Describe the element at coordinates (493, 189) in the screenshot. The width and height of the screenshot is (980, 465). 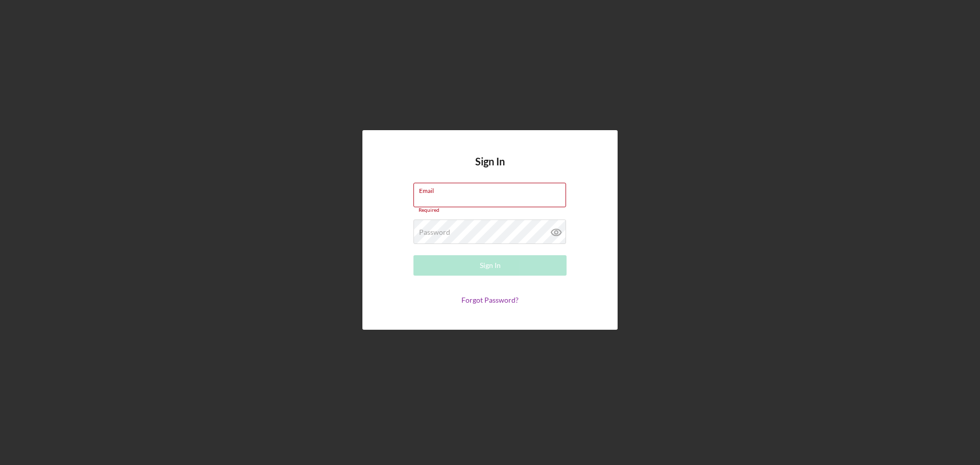
I see `label: Email` at that location.